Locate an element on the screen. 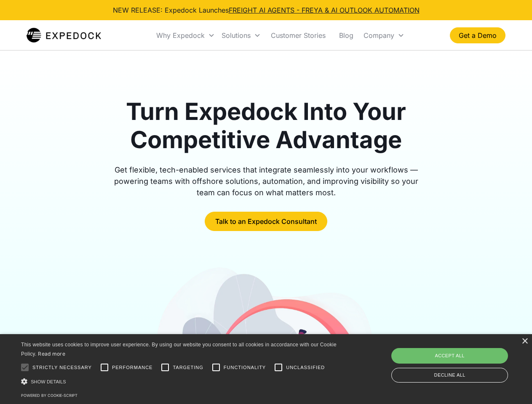  div: Show details is located at coordinates (180, 381).